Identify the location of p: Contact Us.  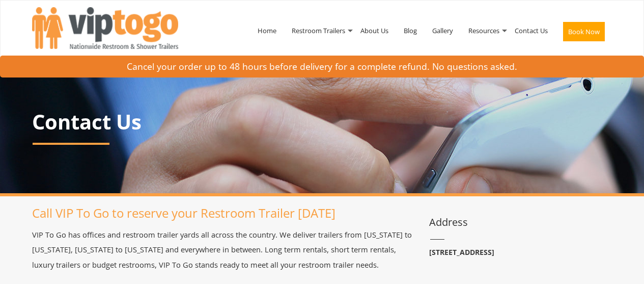
(322, 122).